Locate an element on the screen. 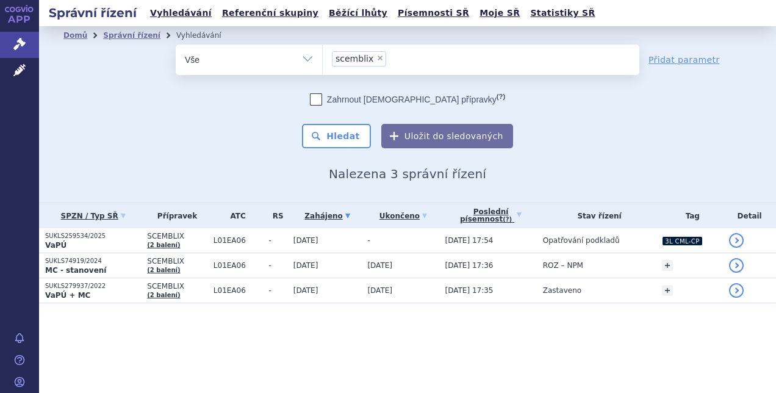 The height and width of the screenshot is (393, 776). a: Správní řízení is located at coordinates (132, 35).